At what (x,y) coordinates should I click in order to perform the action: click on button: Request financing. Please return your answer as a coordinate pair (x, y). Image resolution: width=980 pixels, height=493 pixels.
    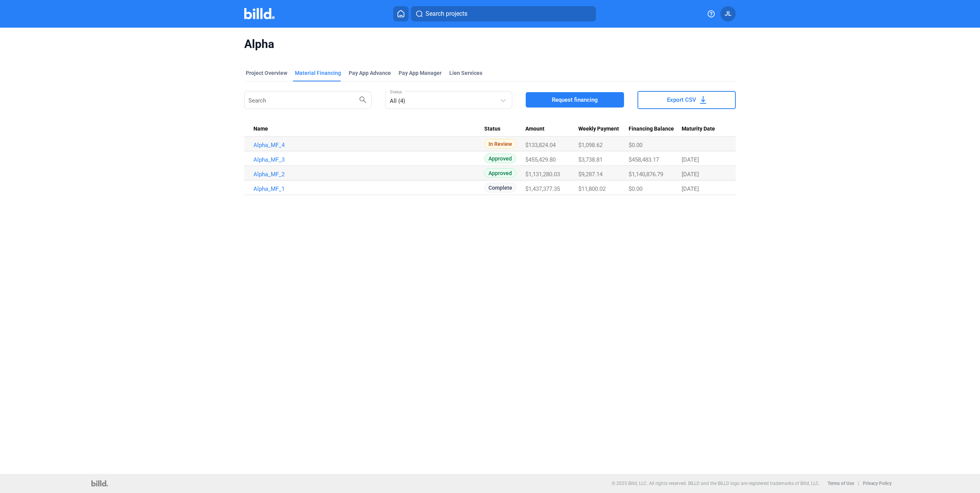
    Looking at the image, I should click on (575, 100).